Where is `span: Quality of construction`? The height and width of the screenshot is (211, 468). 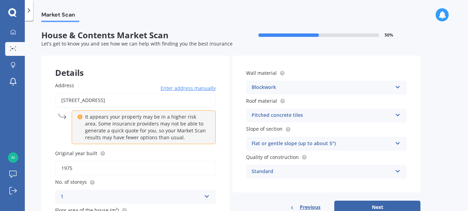 span: Quality of construction is located at coordinates (272, 157).